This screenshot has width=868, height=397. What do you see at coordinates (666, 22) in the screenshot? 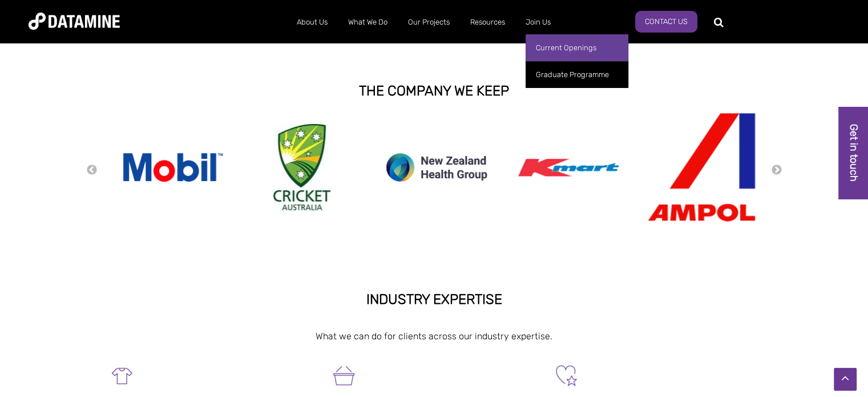
I see `a: Contact Us` at bounding box center [666, 22].